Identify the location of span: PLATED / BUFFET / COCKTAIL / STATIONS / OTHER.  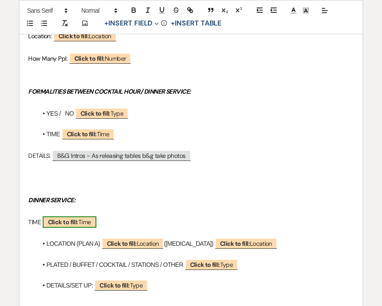
(114, 265).